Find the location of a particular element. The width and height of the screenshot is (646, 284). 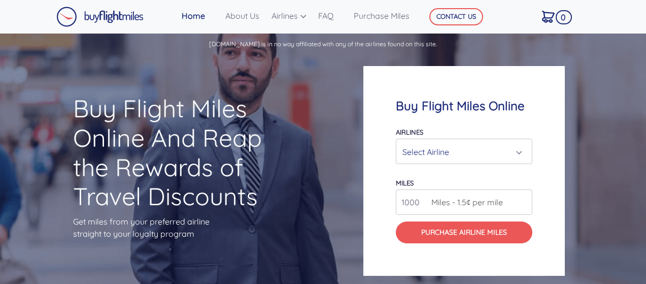

label: Airlines is located at coordinates (410, 132).